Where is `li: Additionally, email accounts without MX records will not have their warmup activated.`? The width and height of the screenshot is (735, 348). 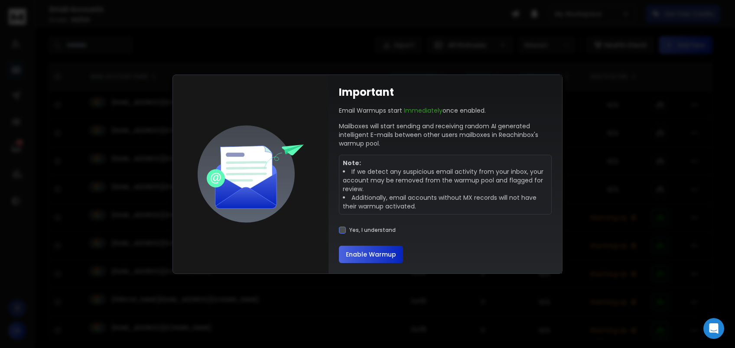 li: Additionally, email accounts without MX records will not have their warmup activated. is located at coordinates (445, 202).